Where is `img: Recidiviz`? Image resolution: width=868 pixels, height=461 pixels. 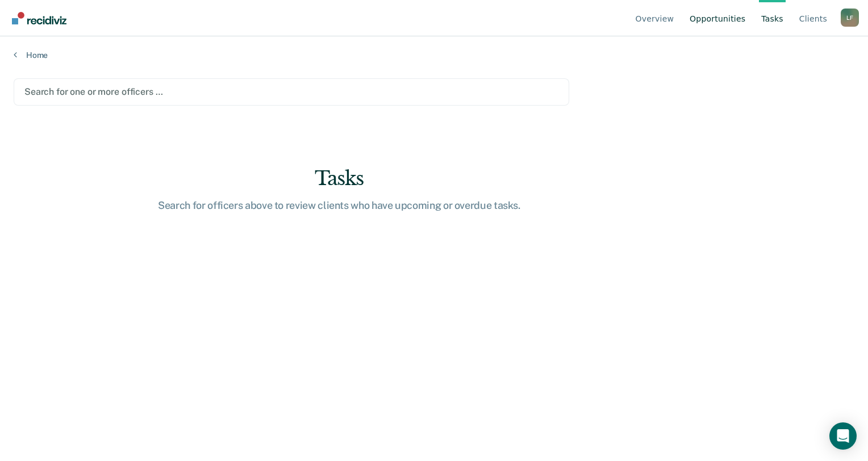
img: Recidiviz is located at coordinates (39, 18).